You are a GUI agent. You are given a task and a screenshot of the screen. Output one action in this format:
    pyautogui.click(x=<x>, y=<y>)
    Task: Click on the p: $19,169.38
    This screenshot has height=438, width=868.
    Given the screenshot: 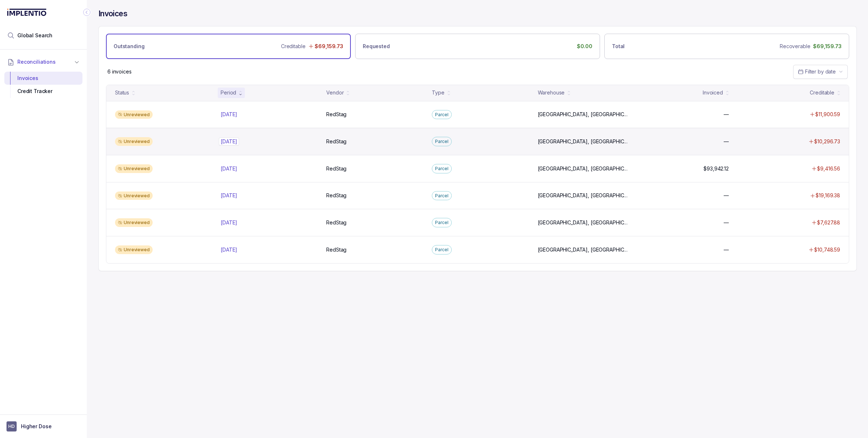 What is the action you would take?
    pyautogui.click(x=828, y=196)
    